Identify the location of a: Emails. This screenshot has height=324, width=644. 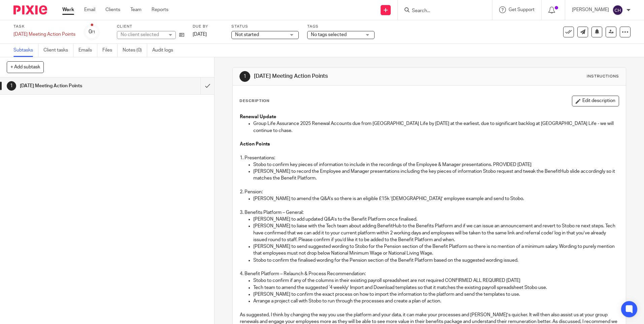
(88, 50).